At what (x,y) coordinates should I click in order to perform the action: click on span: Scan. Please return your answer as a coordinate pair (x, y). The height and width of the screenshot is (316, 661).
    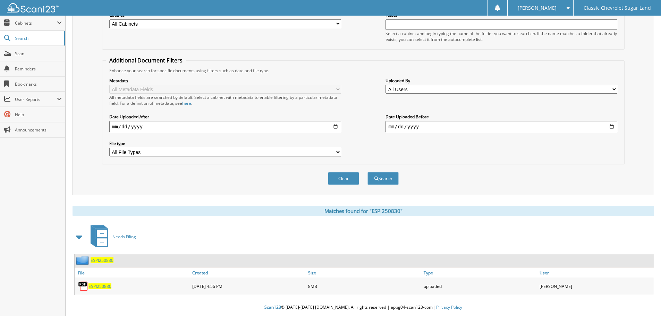
    Looking at the image, I should click on (38, 53).